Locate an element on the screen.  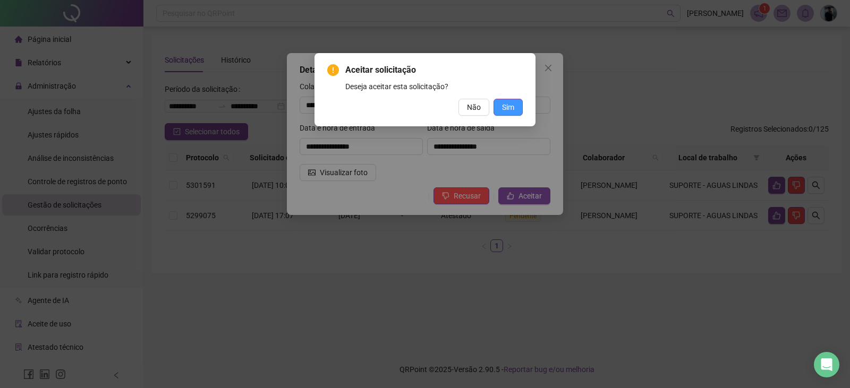
span: exclamation-circle is located at coordinates (333, 70).